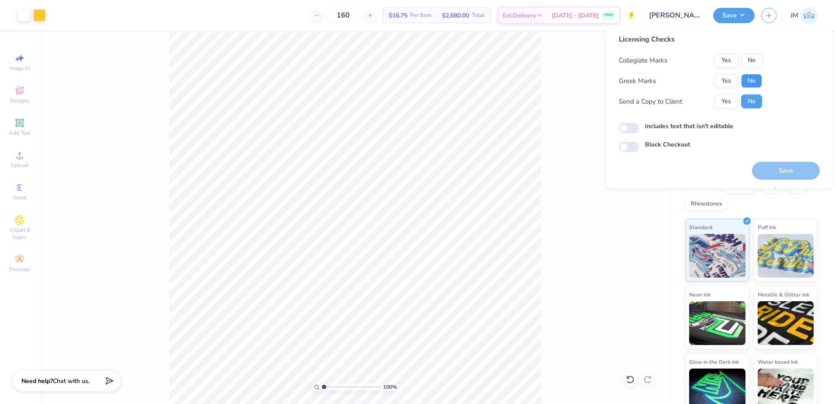 The width and height of the screenshot is (835, 404). Describe the element at coordinates (734, 15) in the screenshot. I see `button: Save` at that location.